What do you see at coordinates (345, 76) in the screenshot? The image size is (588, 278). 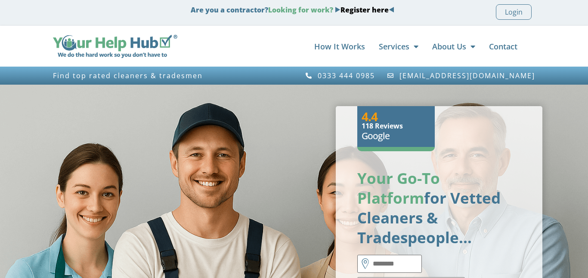 I see `span: 0333 444 0985` at bounding box center [345, 76].